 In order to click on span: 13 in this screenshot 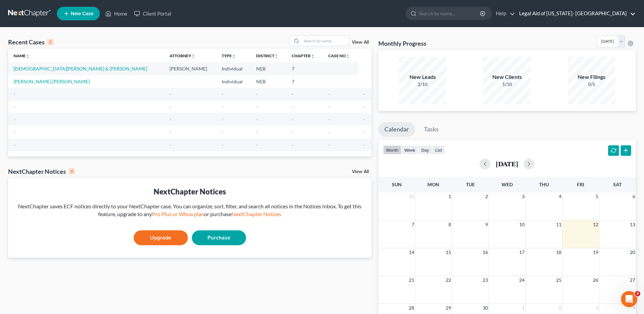, I will do `click(633, 224)`.